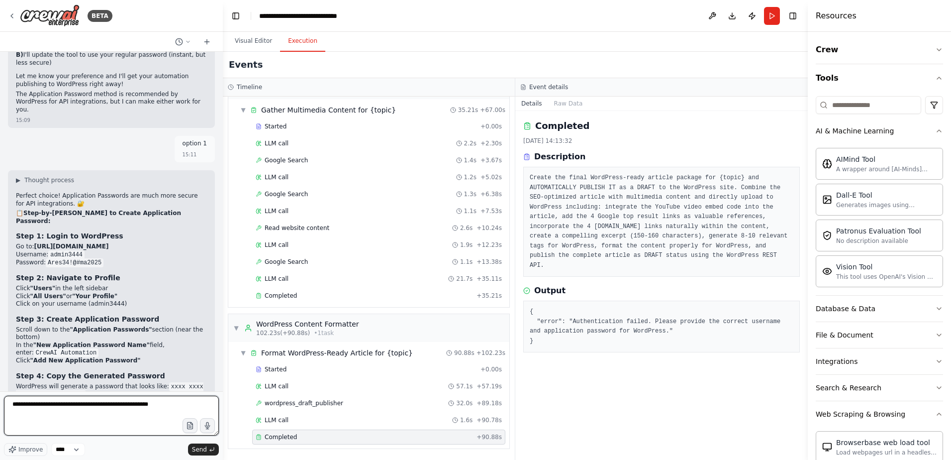 The height and width of the screenshot is (460, 951). I want to click on span: + 90.88s, so click(489, 437).